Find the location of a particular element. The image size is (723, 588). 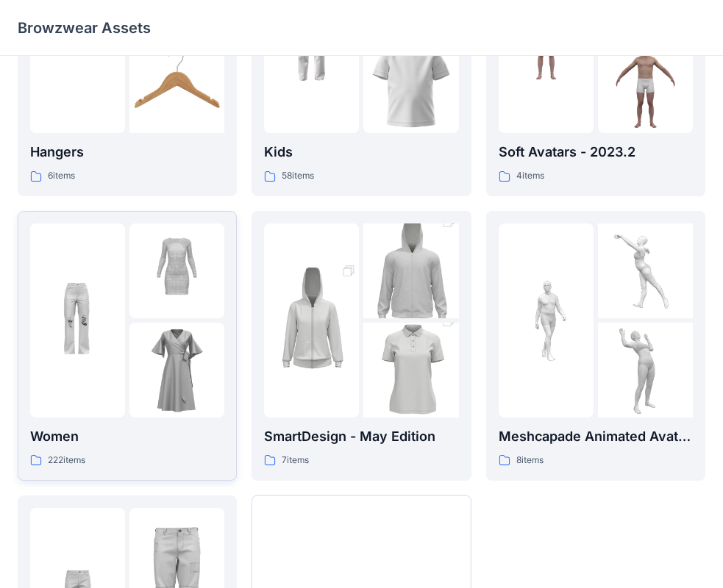

p: 4 items is located at coordinates (530, 176).